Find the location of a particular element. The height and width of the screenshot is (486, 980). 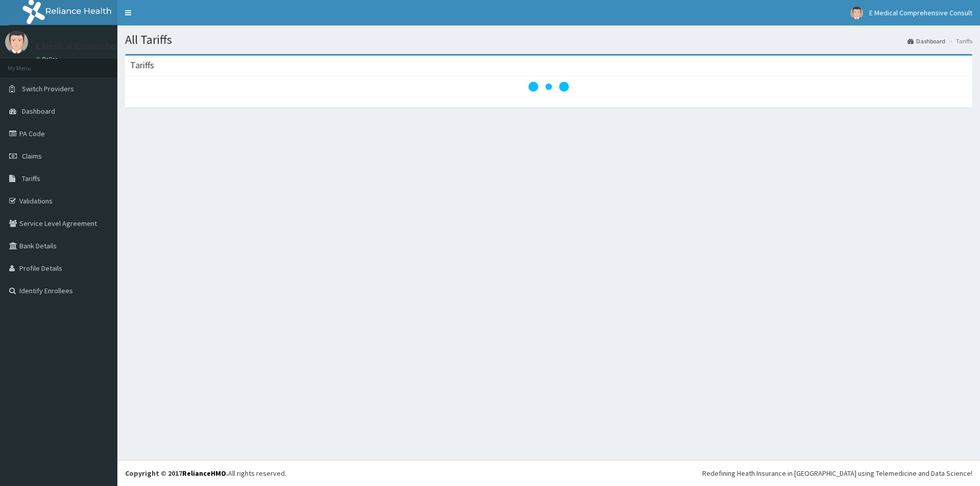

a: Online is located at coordinates (48, 59).